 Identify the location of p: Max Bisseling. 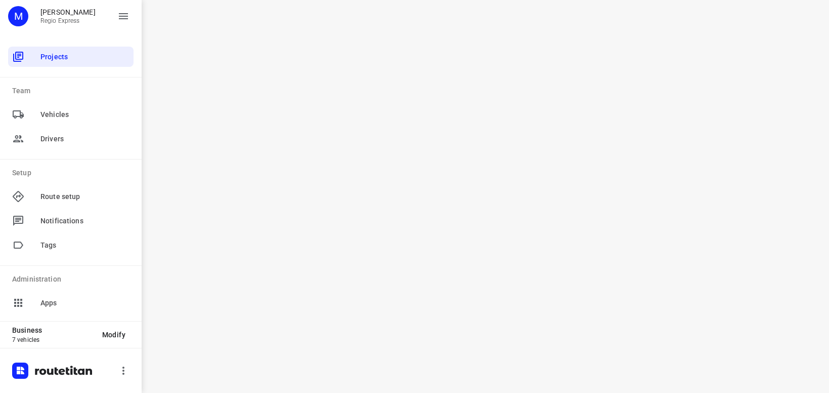
(68, 12).